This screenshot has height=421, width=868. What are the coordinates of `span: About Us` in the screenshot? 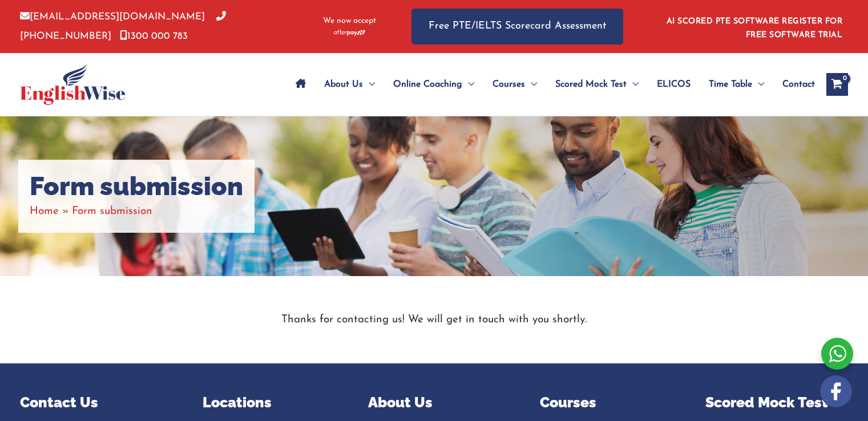 It's located at (344, 84).